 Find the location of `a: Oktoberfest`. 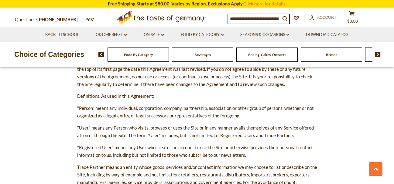

a: Oktoberfest is located at coordinates (111, 35).